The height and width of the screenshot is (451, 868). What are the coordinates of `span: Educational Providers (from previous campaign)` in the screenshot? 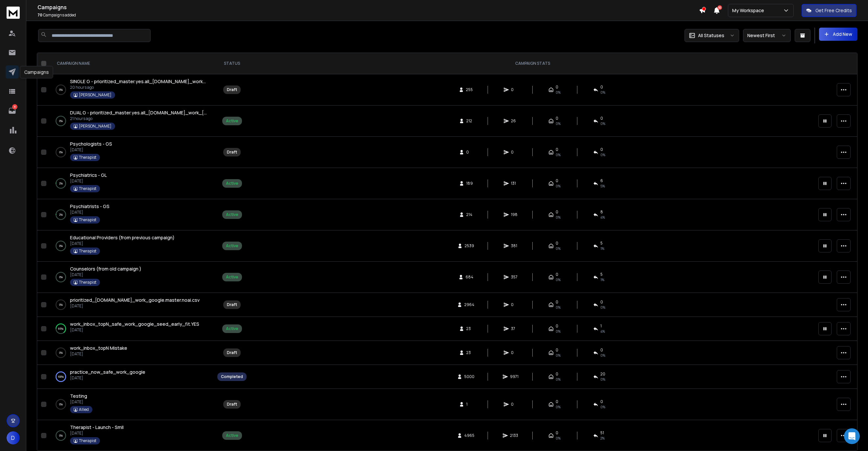 It's located at (122, 237).